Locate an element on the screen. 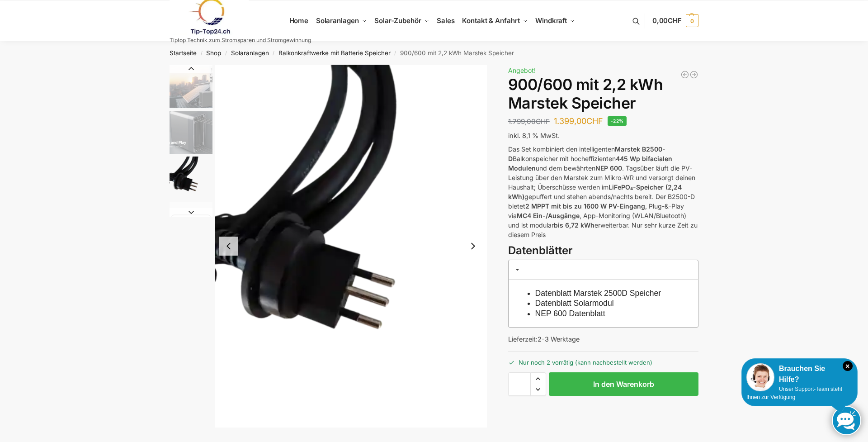 The width and height of the screenshot is (868, 442). span: Unser Support-Team steht Ihnen zur Verfügung is located at coordinates (794, 393).